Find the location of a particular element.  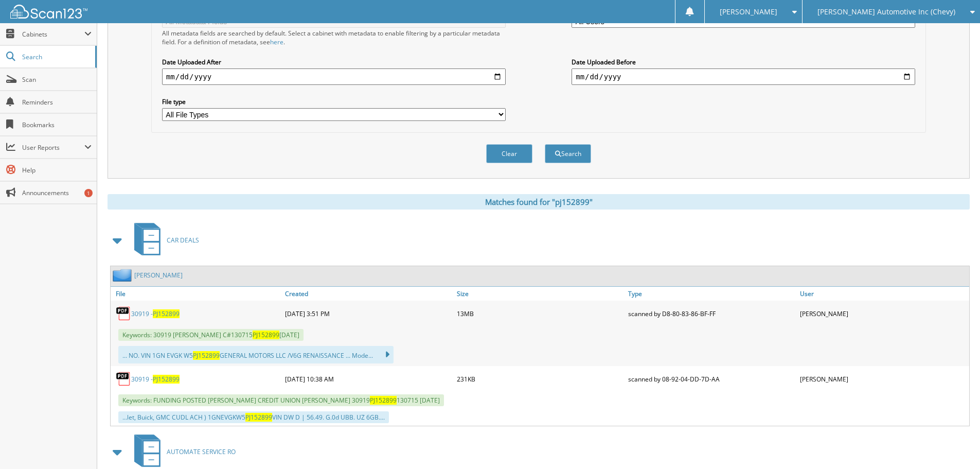

span: Bookmarks is located at coordinates (57, 124).